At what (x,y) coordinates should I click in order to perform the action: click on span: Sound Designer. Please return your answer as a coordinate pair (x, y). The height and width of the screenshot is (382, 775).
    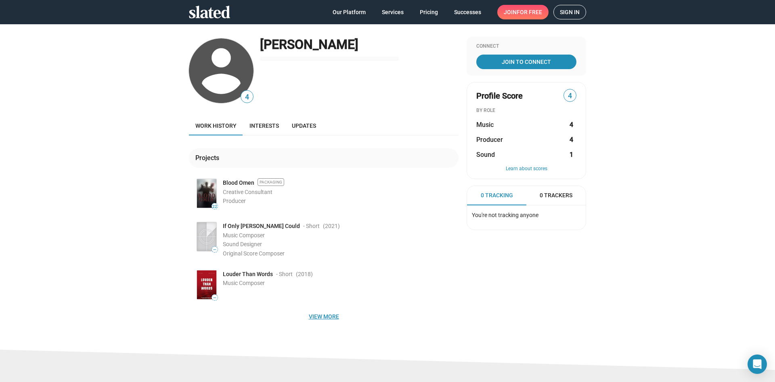
    Looking at the image, I should click on (242, 244).